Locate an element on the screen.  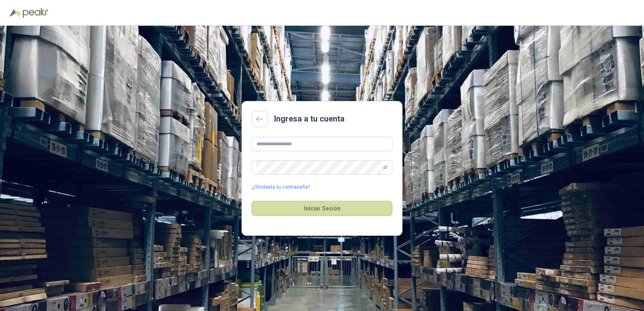
h2: Ingresa a tu cuenta is located at coordinates (309, 119).